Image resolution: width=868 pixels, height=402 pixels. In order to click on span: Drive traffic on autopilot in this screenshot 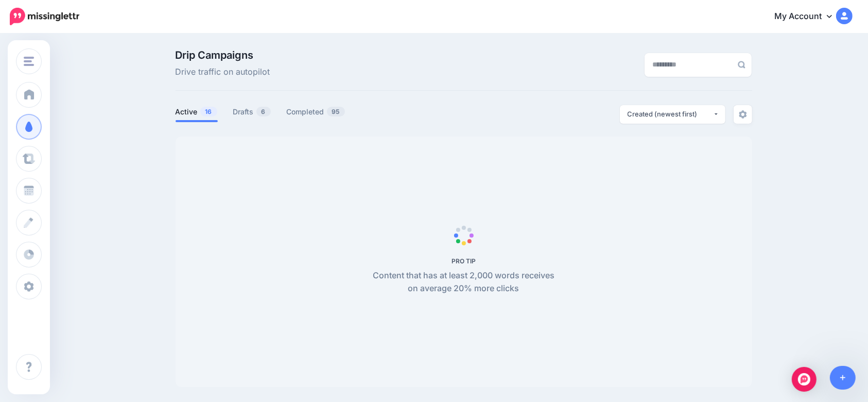, I will do `click(223, 72)`.